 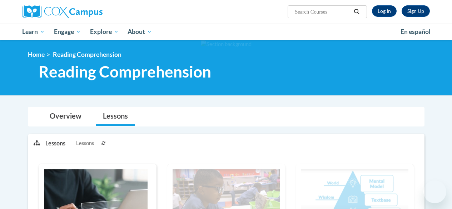 I want to click on div: Main menu, so click(x=226, y=32).